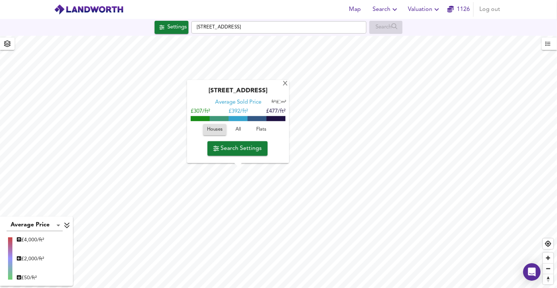  I want to click on span: Zoom out, so click(548, 269).